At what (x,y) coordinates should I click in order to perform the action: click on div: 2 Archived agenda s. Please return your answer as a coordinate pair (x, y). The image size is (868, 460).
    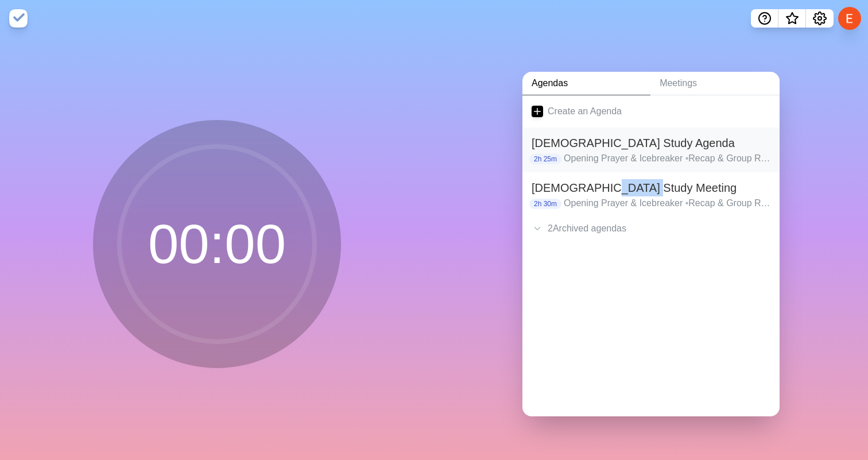
    Looking at the image, I should click on (651, 228).